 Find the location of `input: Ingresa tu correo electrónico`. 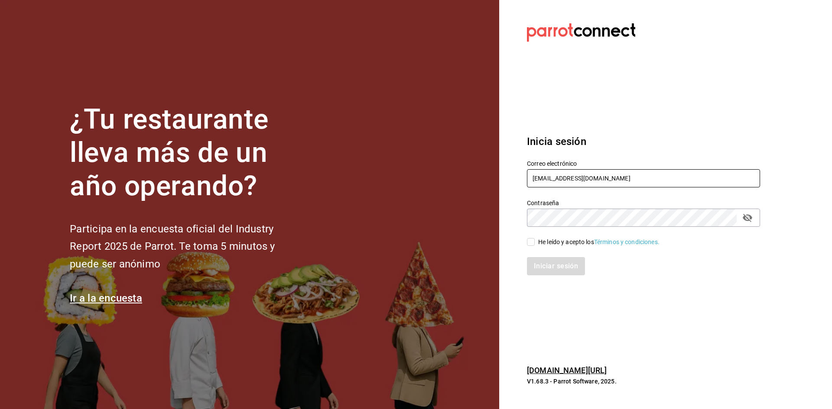

input: Ingresa tu correo electrónico is located at coordinates (643, 178).